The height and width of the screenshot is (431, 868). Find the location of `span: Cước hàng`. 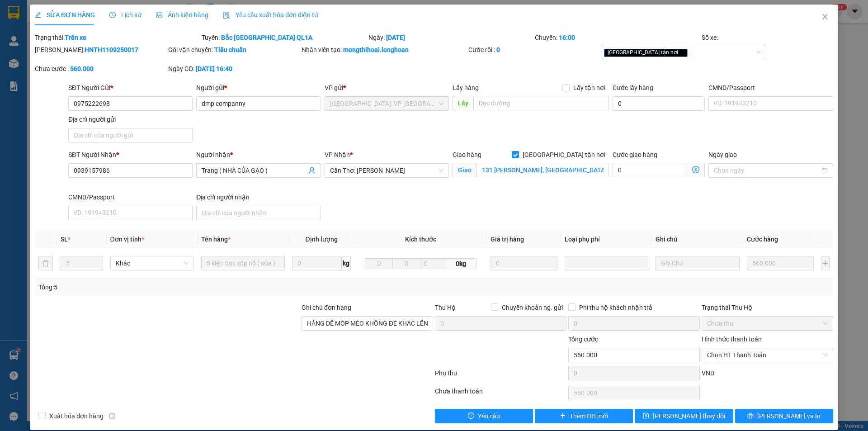

span: Cước hàng is located at coordinates (763, 240).